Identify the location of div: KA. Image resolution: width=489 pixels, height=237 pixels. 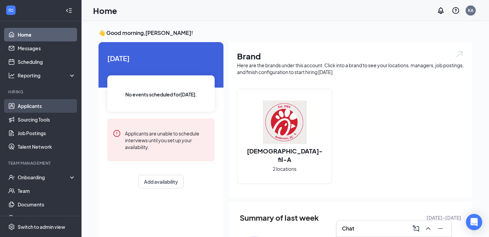
(471, 10).